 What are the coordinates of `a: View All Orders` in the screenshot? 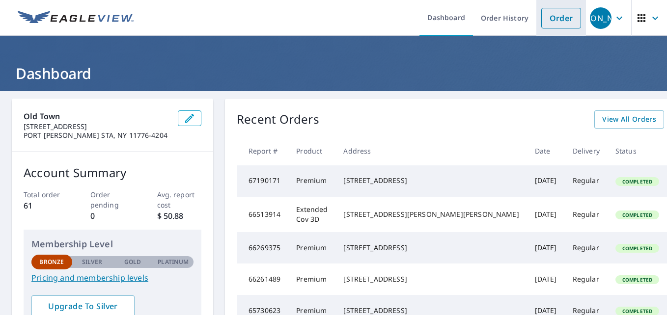 It's located at (629, 119).